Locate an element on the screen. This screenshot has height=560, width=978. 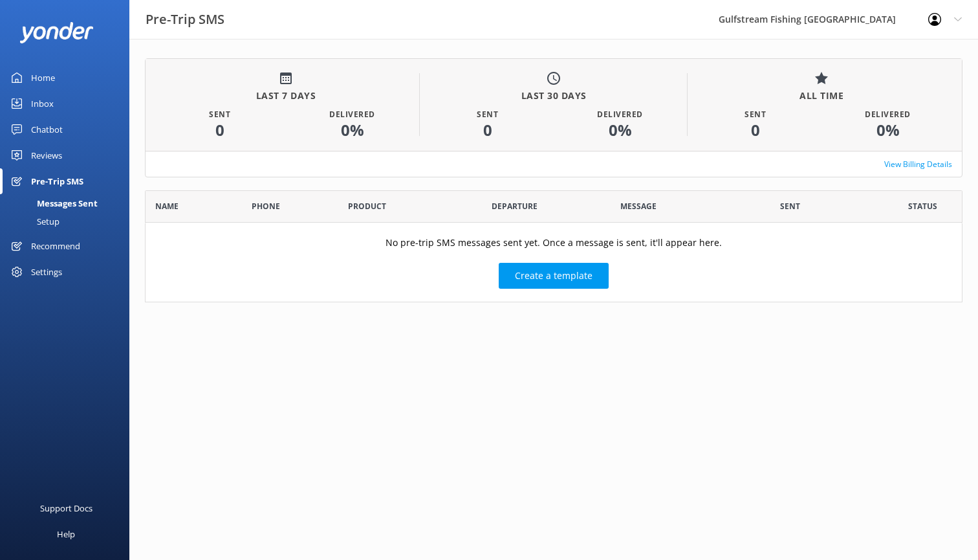
span: Message is located at coordinates (639, 206).